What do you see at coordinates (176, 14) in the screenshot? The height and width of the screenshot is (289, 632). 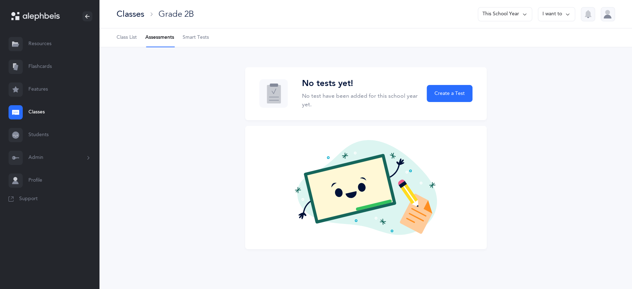 I see `div: Grade 2B` at bounding box center [176, 14].